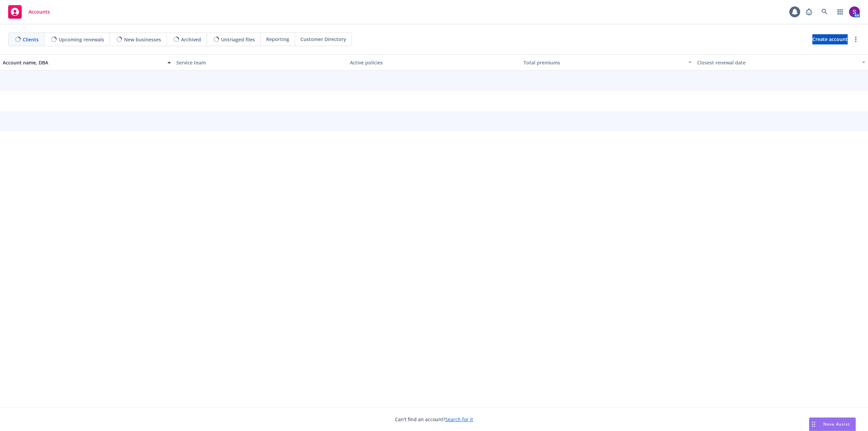 This screenshot has width=868, height=431. Describe the element at coordinates (434, 419) in the screenshot. I see `span: Can't find an account?` at that location.